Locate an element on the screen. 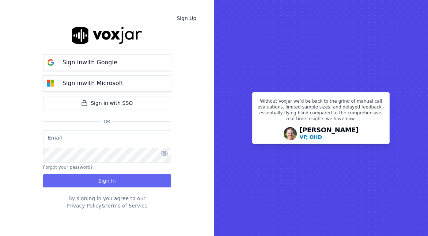  button: Sign In is located at coordinates (107, 181).